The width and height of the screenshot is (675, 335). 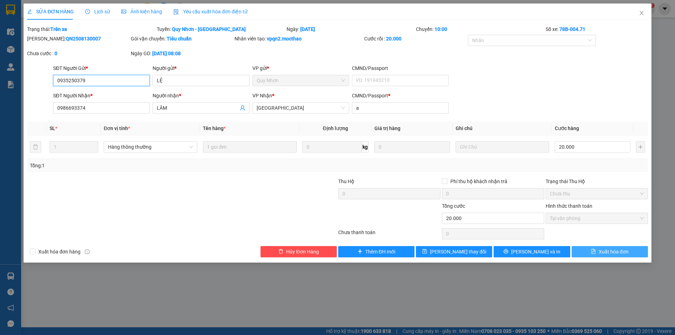 I want to click on span: Tổng cước, so click(x=454, y=206).